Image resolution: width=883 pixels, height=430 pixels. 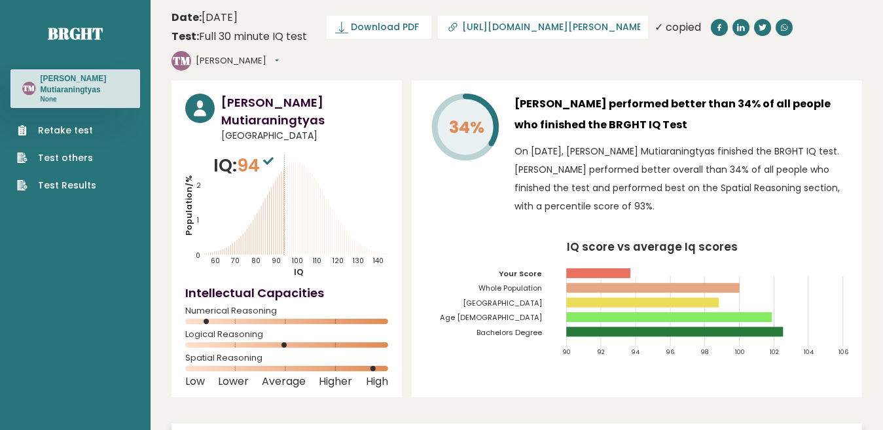 I want to click on span: Download PDF, so click(x=385, y=27).